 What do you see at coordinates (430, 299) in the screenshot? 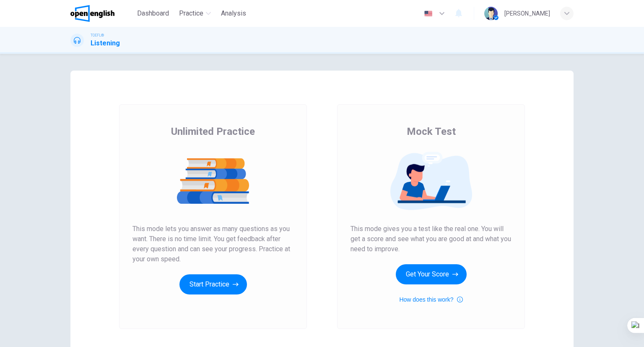
I see `button: How does this work?` at bounding box center [430, 299].